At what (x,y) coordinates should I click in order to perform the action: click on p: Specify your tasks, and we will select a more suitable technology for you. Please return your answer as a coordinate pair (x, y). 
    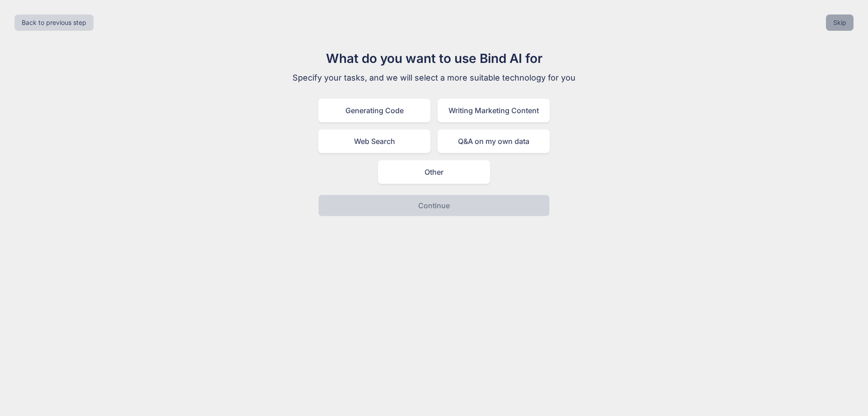
    Looking at the image, I should click on (434, 77).